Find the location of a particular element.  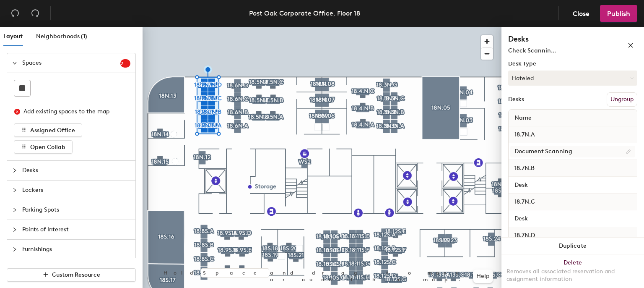

div: Desk Type is located at coordinates (573, 64).